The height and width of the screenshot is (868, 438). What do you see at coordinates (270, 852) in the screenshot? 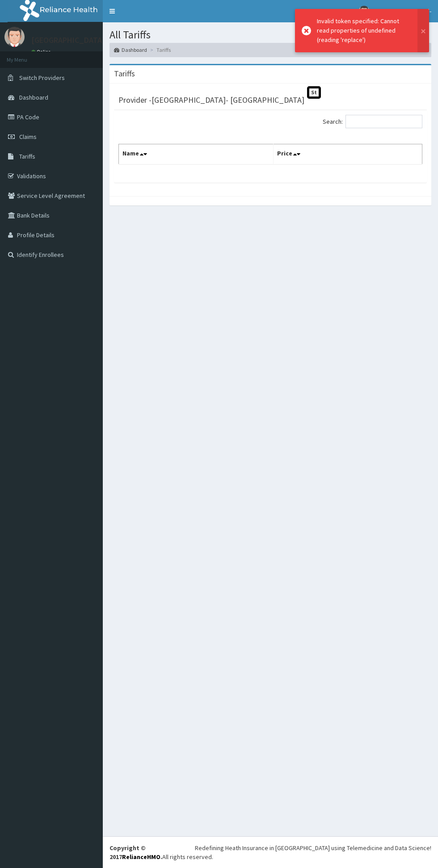
I see `footer: All rights reserved.` at bounding box center [270, 852].